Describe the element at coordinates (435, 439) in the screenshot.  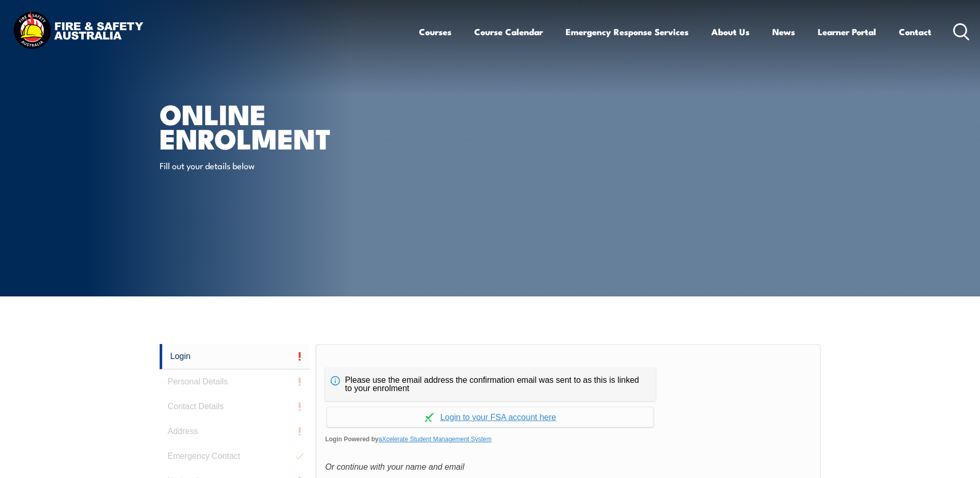
I see `a: aXcelerate Student Management System` at that location.